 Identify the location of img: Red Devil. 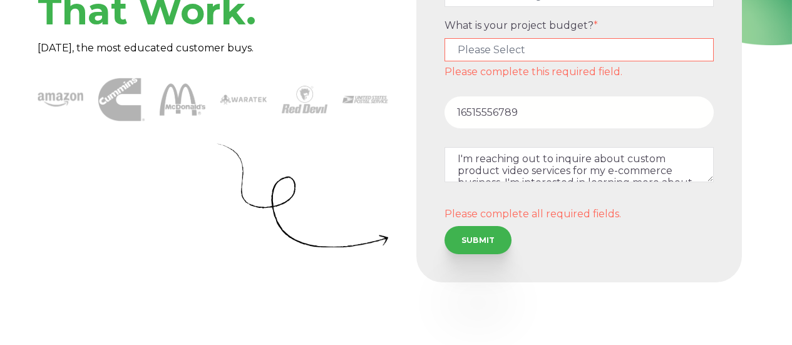
(304, 99).